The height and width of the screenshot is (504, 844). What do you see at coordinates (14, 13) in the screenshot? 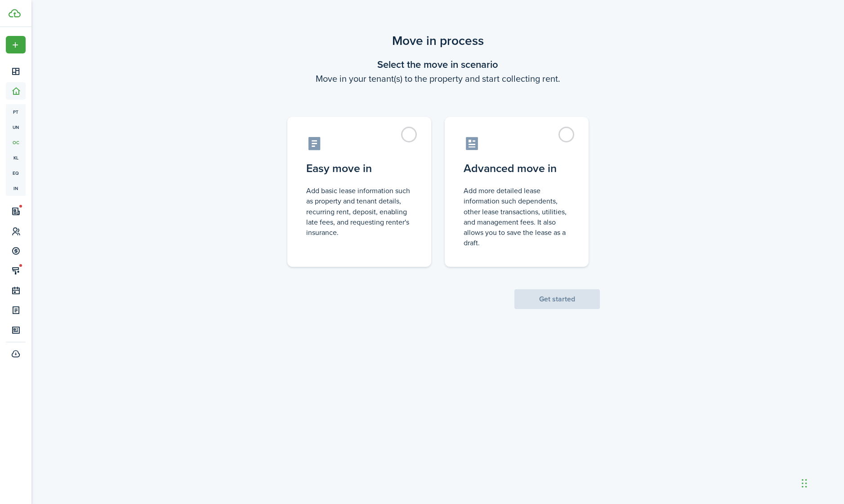
I see `img: TenantCloud` at bounding box center [14, 13].